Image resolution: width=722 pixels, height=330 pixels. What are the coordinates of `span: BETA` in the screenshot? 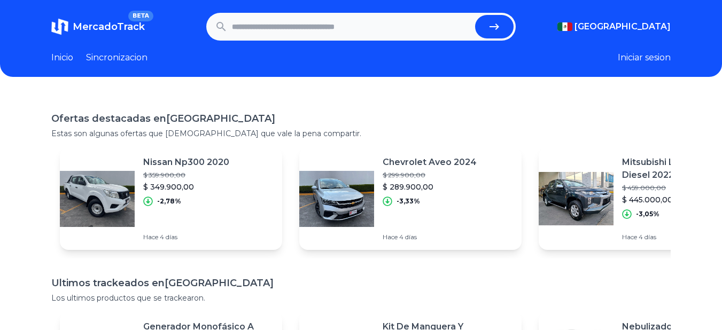 It's located at (141, 16).